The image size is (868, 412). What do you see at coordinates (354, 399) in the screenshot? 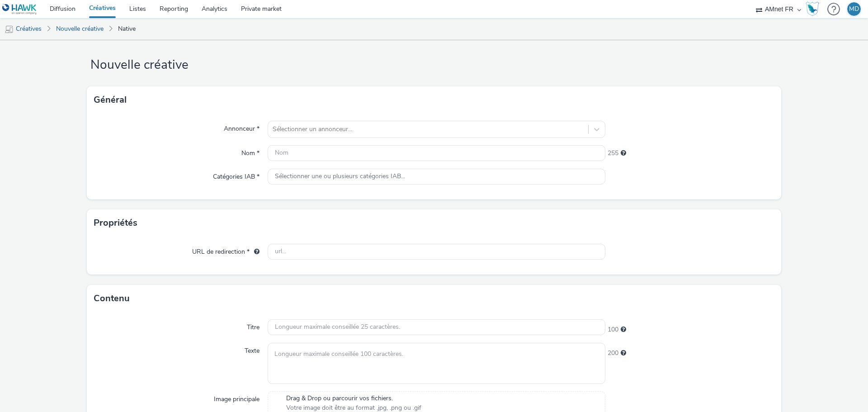
I see `span: Drag & Drop ou parcourir vos fichiers.` at bounding box center [354, 399].